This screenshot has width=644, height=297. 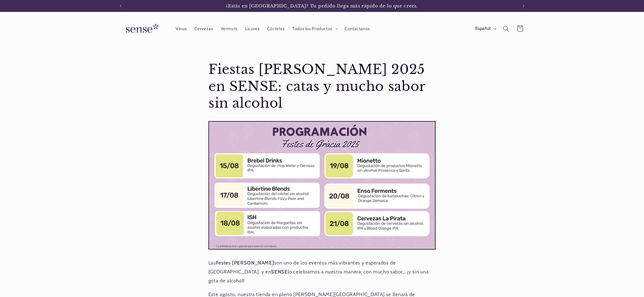 What do you see at coordinates (315, 28) in the screenshot?
I see `summary: Todos los Productos` at bounding box center [315, 28].